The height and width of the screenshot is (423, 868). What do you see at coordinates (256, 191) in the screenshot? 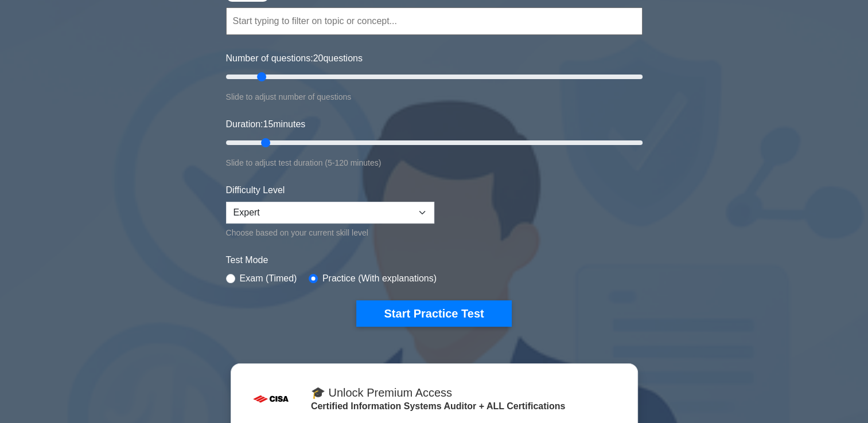
I see `label: Difficulty Level` at bounding box center [256, 191].